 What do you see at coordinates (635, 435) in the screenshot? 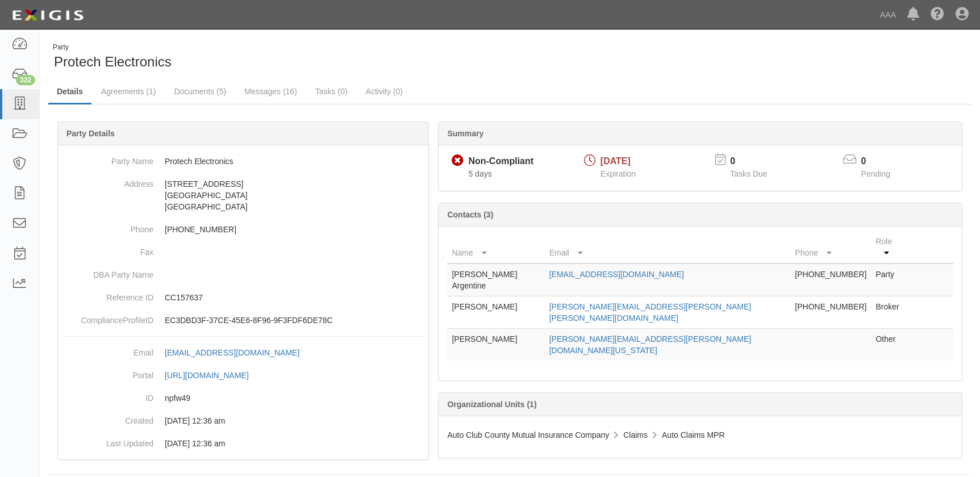
I see `span: Claims` at bounding box center [635, 435].